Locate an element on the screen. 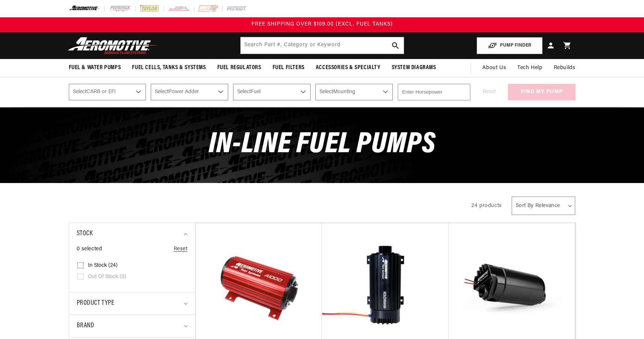 The image size is (644, 339). span: 0 selected is located at coordinates (89, 249).